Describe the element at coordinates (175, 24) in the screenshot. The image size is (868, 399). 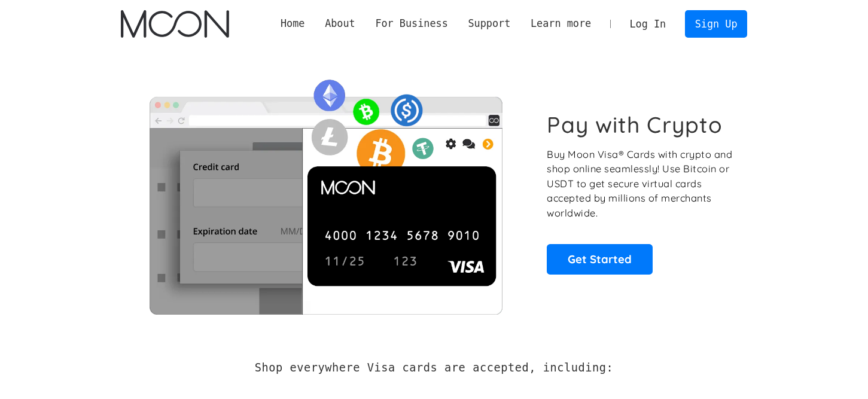
I see `img: Moon Logo` at that location.